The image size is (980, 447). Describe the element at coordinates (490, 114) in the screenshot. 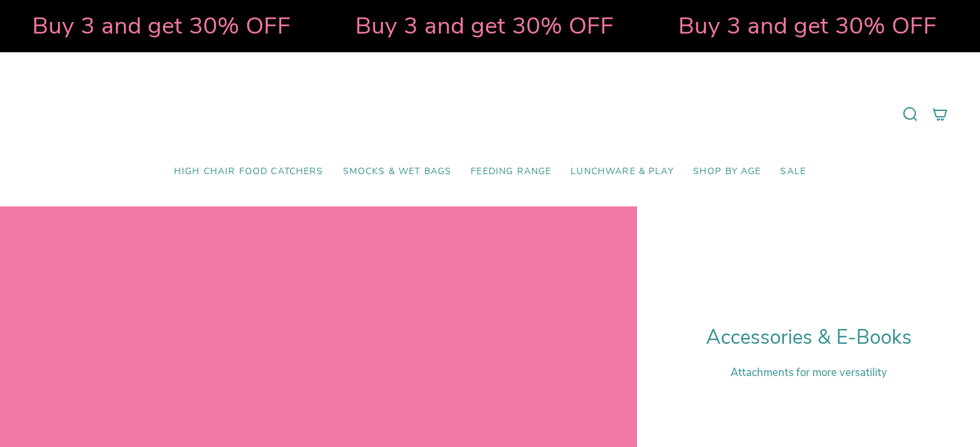

I see `a: Mumma’s Little Helpers` at that location.